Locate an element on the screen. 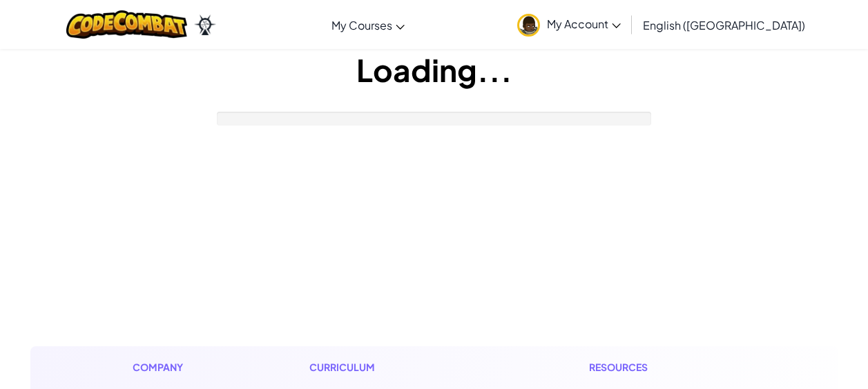 The width and height of the screenshot is (868, 389). h1: Resources is located at coordinates (663, 367).